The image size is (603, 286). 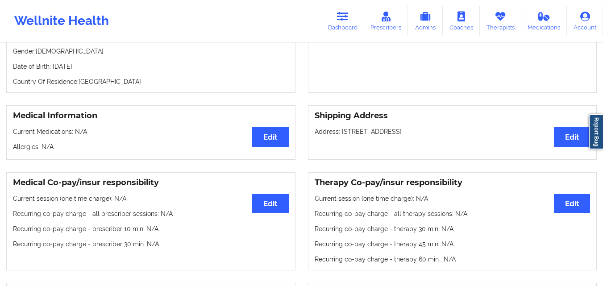 I want to click on p: Recurring co-pay charge - all prescriber sessions : N/A, so click(x=151, y=214).